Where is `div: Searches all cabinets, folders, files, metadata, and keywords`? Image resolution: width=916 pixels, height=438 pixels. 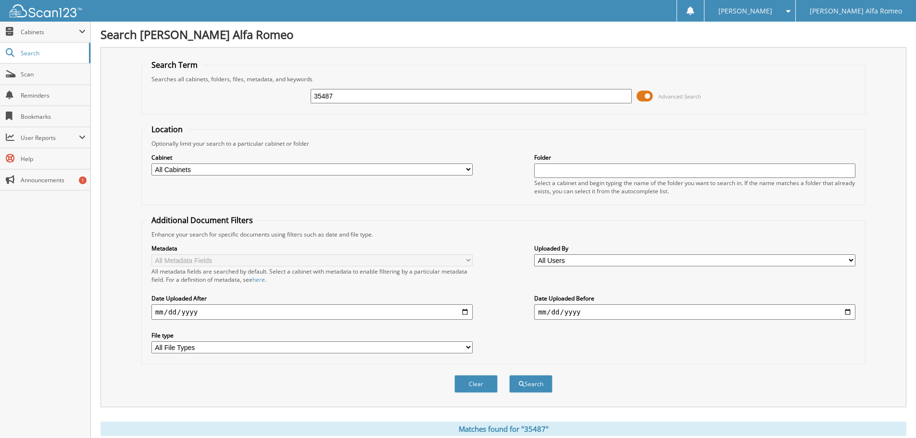
div: Searches all cabinets, folders, files, metadata, and keywords is located at coordinates (504, 79).